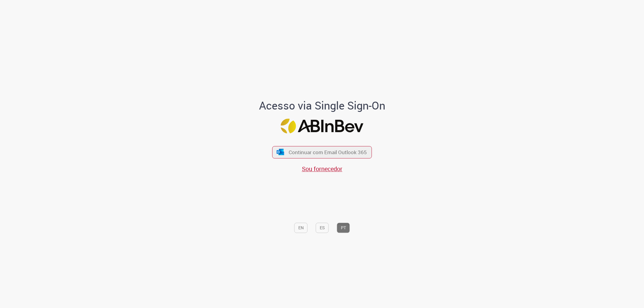 The image size is (644, 308). Describe the element at coordinates (322, 169) in the screenshot. I see `span: Sou fornecedor` at that location.